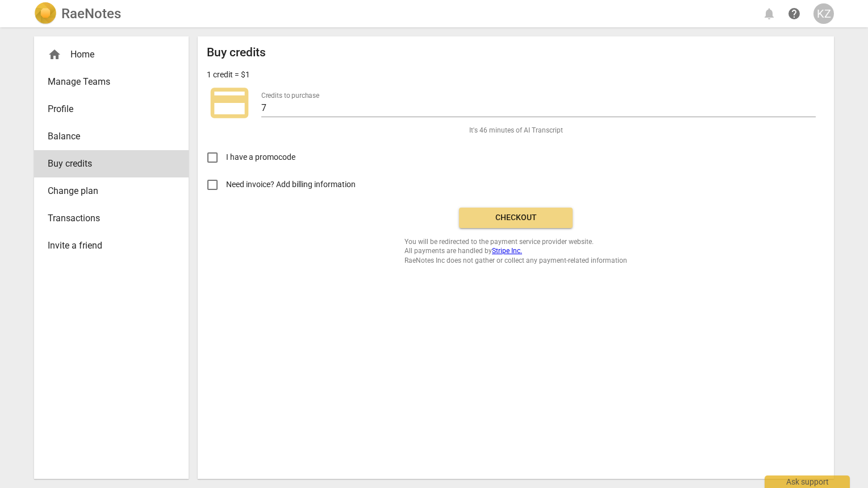 The image size is (868, 488). What do you see at coordinates (112, 109) in the screenshot?
I see `a: Profile` at bounding box center [112, 109].